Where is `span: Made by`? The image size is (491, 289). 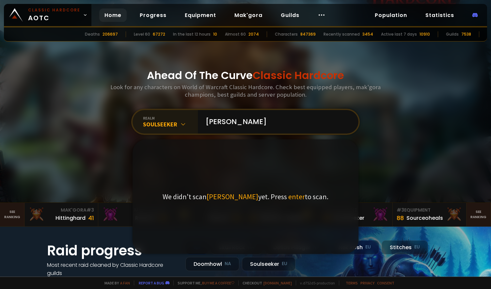
span: Made by is located at coordinates (115, 283).